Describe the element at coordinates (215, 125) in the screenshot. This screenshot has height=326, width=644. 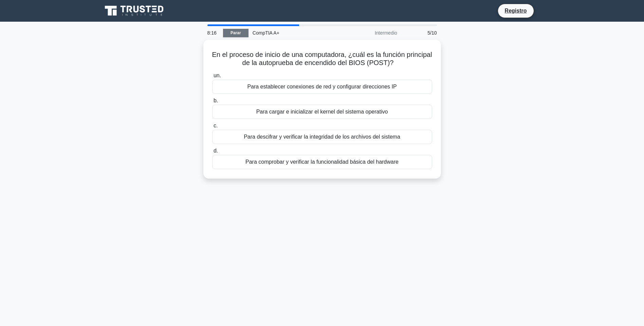
I see `span: c.` at that location.